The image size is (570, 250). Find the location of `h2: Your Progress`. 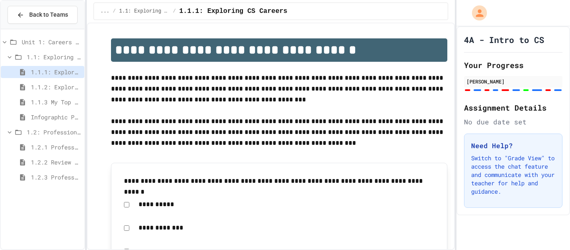

h2: Your Progress is located at coordinates (513, 65).